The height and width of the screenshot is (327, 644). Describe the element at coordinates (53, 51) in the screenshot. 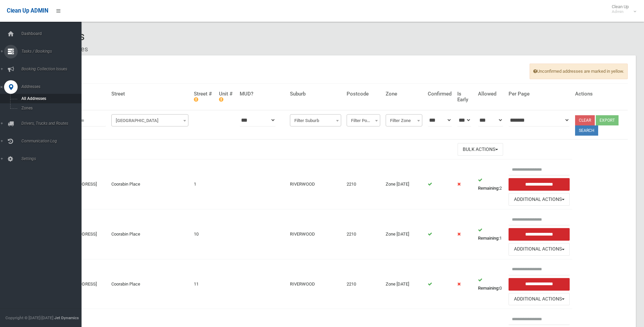

I see `span: Tasks / Bookings` at that location.